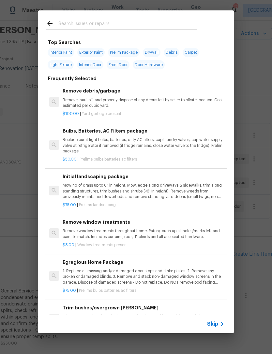 The image size is (272, 354). What do you see at coordinates (152, 52) in the screenshot?
I see `span: Drywall` at bounding box center [152, 52].